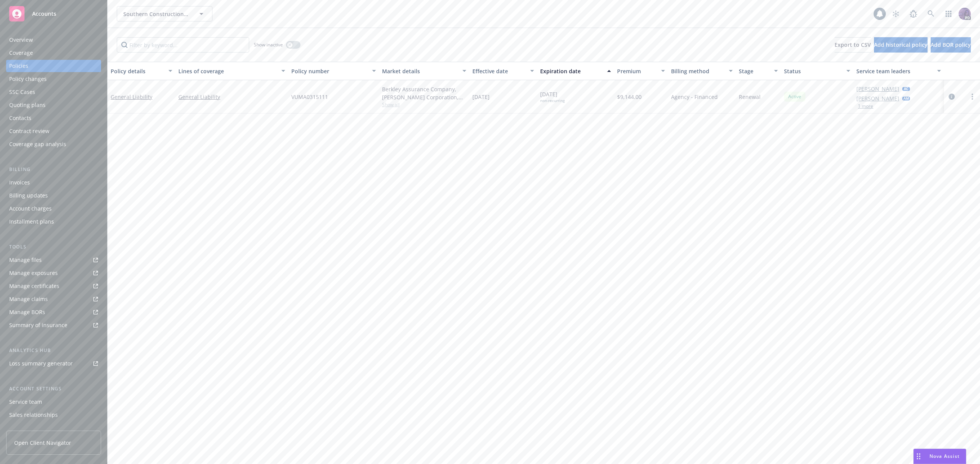 The image size is (980, 464). I want to click on a: circleInformation, so click(951, 96).